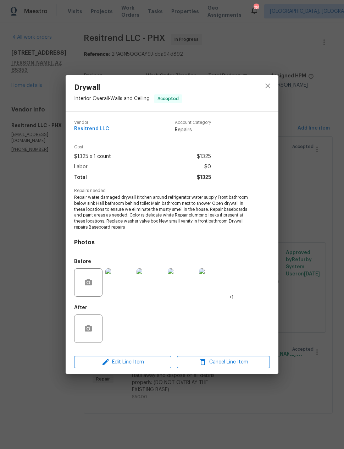  I want to click on span: Edit Line Item, so click(123, 362).